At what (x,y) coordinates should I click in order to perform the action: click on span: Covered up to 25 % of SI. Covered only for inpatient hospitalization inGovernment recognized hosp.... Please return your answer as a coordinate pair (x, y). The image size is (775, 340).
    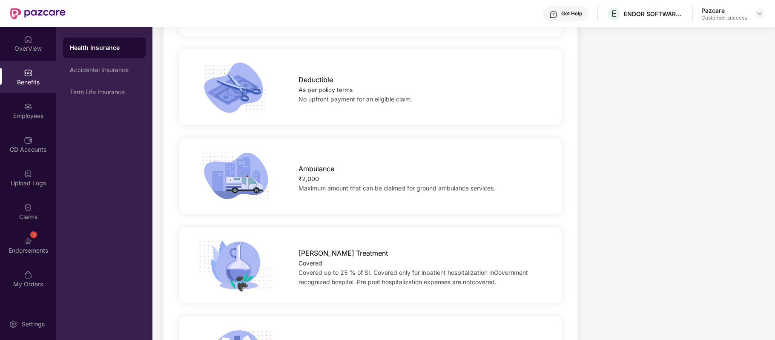
    Looking at the image, I should click on (413, 277).